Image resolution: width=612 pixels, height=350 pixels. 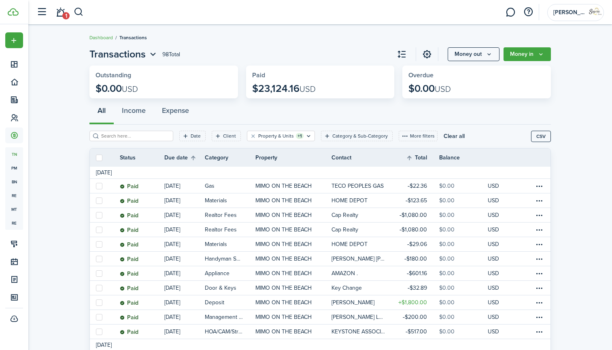 What do you see at coordinates (230, 331) in the screenshot?
I see `a: HOA/CAM/Strata` at bounding box center [230, 331].